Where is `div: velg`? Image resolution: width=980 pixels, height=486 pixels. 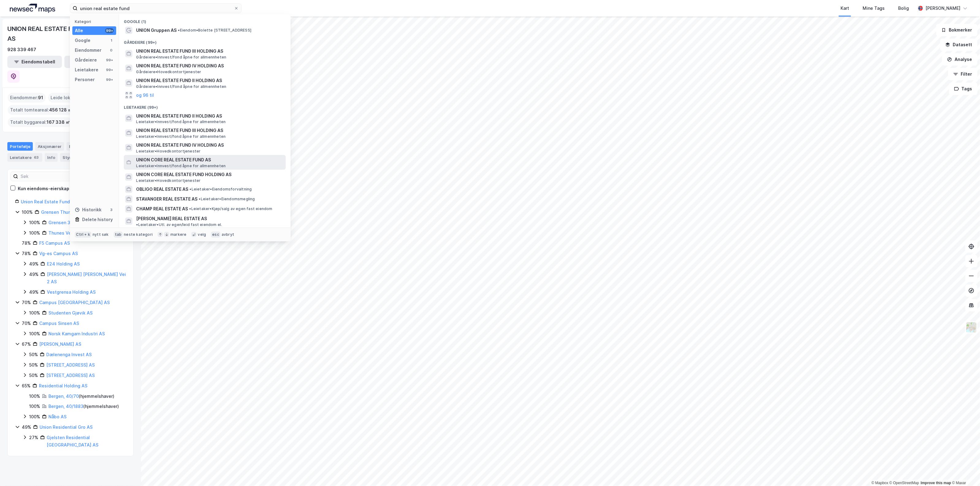
div: velg is located at coordinates (202, 235).